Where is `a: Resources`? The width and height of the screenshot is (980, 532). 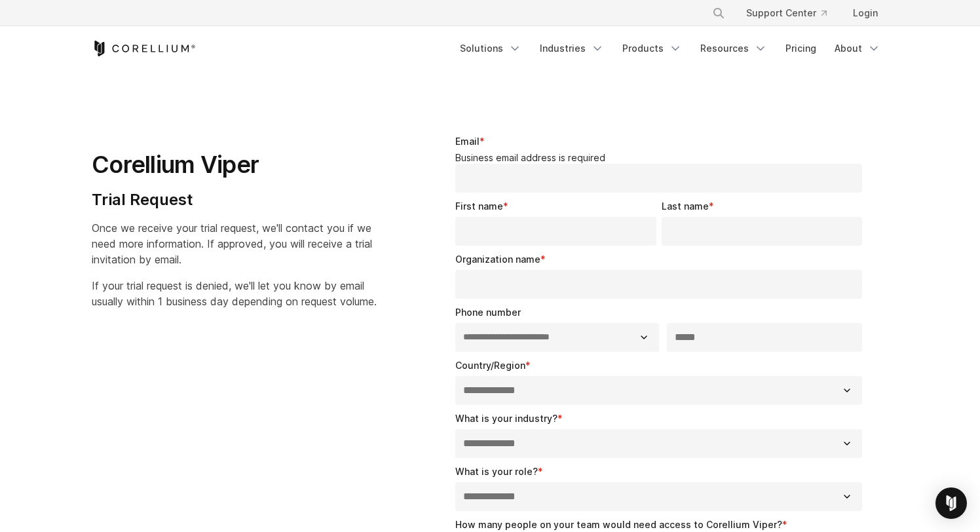 a: Resources is located at coordinates (734, 49).